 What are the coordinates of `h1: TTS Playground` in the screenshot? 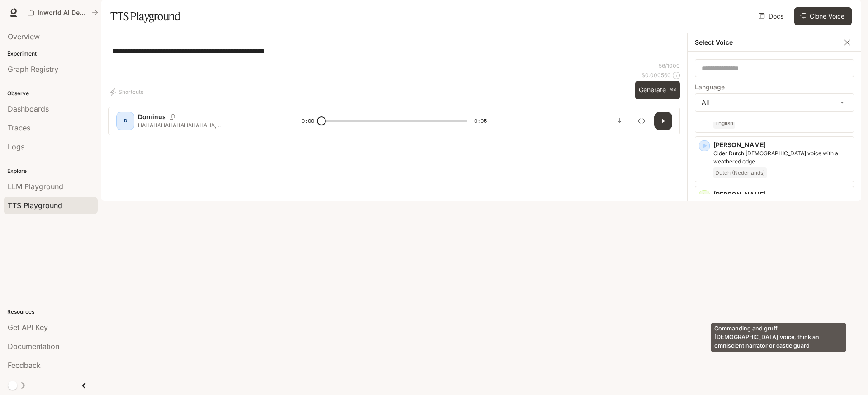 It's located at (145, 16).